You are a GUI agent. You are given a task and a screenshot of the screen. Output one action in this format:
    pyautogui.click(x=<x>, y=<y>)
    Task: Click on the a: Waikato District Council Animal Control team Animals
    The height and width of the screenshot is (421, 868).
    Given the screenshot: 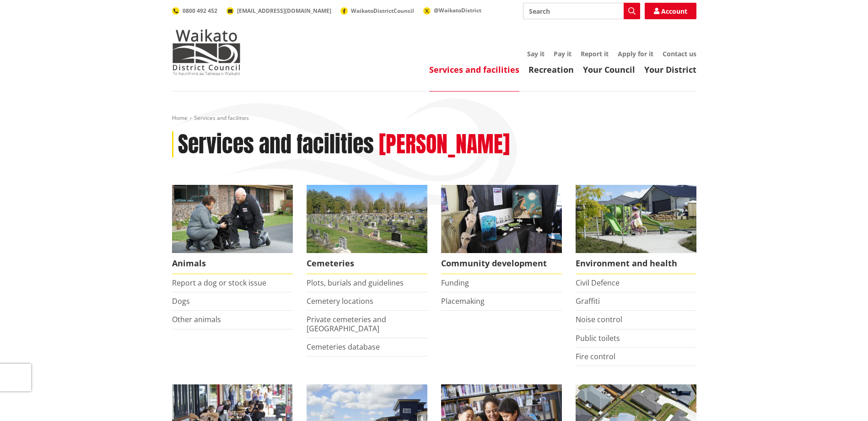 What is the action you would take?
    pyautogui.click(x=233, y=229)
    